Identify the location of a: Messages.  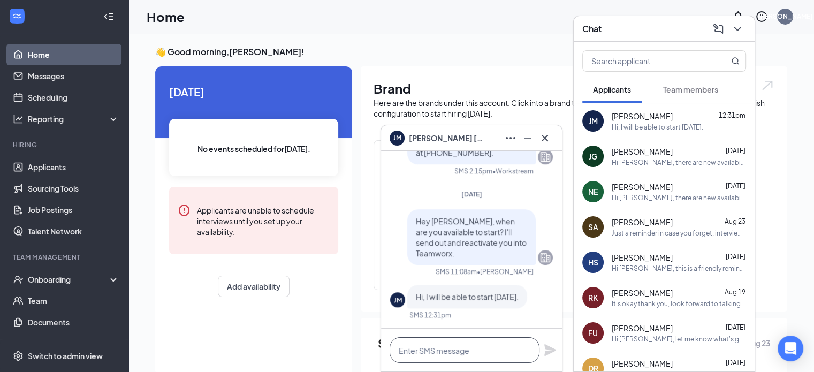
(73, 76).